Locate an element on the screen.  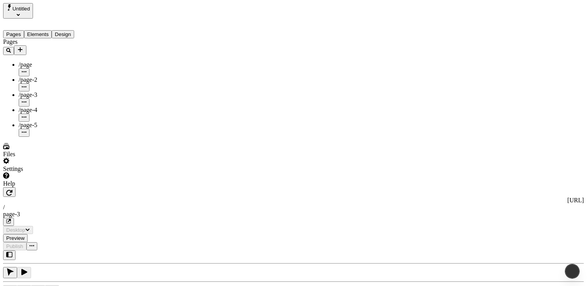
span: Publish is located at coordinates (15, 246).